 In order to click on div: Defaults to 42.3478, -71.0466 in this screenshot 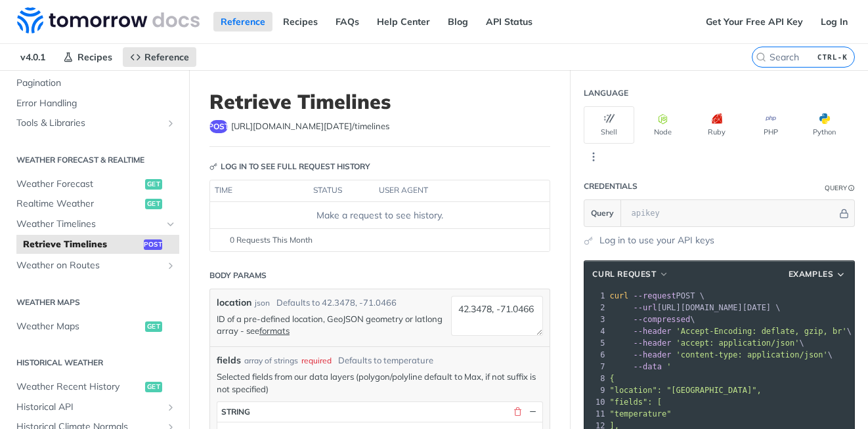, I will do `click(336, 303)`.